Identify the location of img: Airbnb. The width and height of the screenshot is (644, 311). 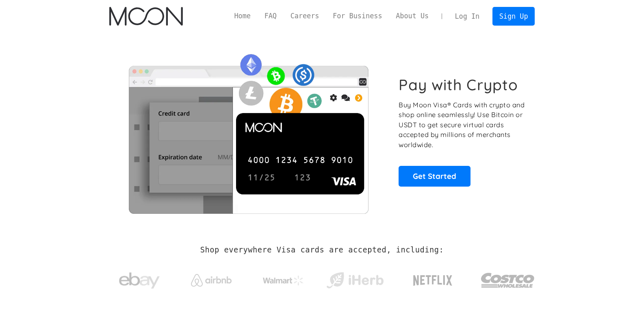
(211, 280).